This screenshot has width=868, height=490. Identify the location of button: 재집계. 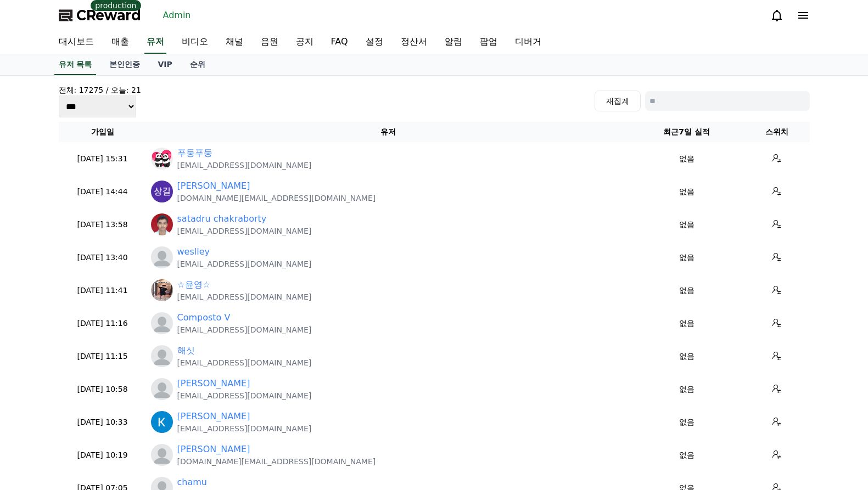
(618, 101).